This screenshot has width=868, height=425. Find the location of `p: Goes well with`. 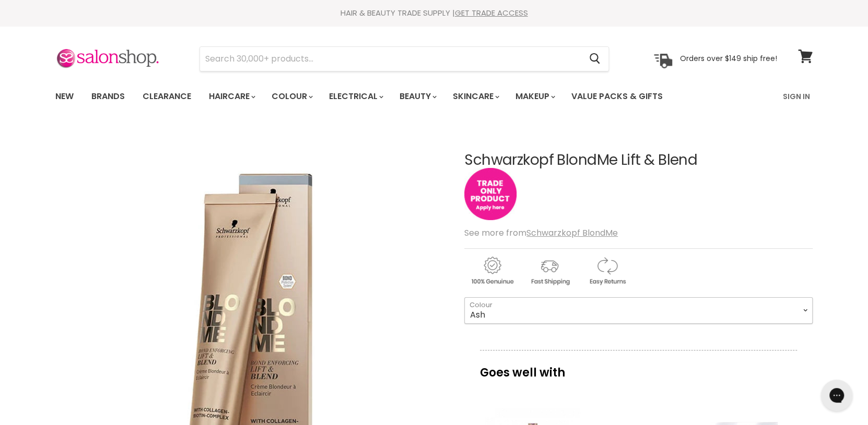

p: Goes well with is located at coordinates (638, 367).